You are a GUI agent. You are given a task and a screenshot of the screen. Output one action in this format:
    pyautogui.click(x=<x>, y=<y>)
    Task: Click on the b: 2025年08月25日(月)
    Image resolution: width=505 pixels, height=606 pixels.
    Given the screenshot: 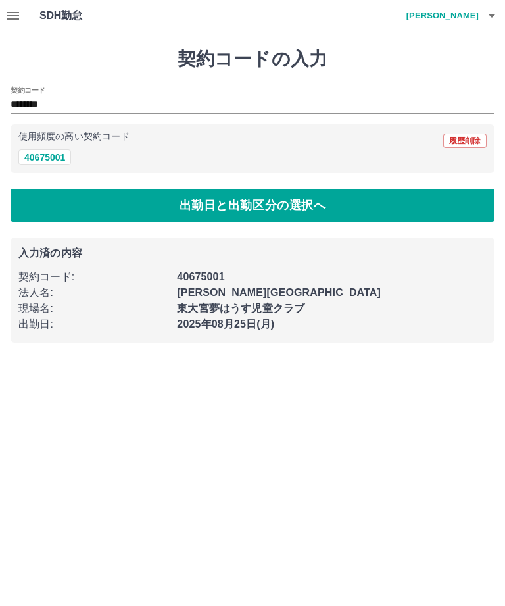 What is the action you would take?
    pyautogui.click(x=226, y=324)
    